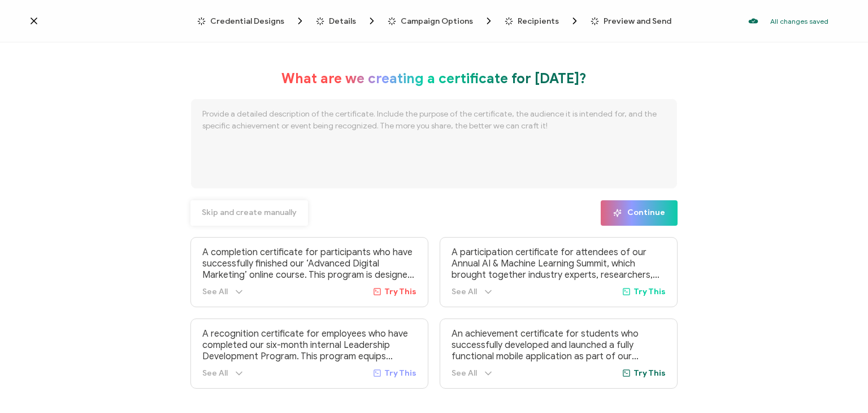 The width and height of the screenshot is (868, 413). Describe the element at coordinates (249, 213) in the screenshot. I see `button: Skip and create manually` at that location.